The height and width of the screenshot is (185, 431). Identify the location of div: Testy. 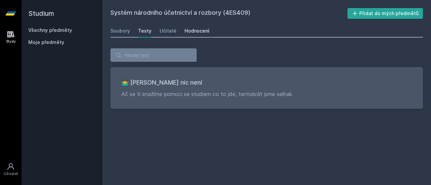
(145, 31).